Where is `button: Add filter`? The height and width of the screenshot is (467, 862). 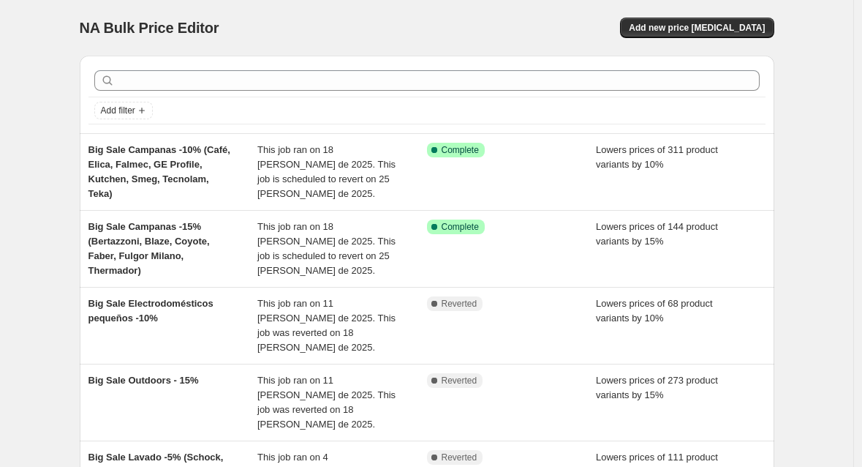
button: Add filter is located at coordinates (124, 110).